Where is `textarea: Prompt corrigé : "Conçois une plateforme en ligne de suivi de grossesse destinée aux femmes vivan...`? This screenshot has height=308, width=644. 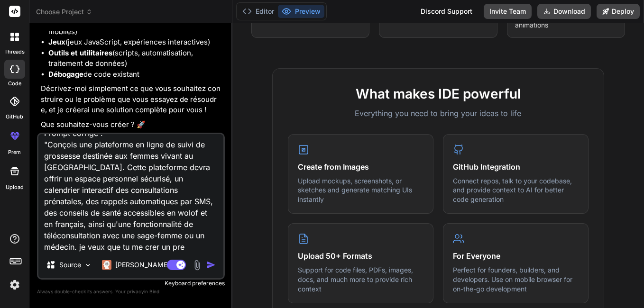
textarea: Prompt corrigé : "Conçois une plateforme en ligne de suivi de grossesse destinée aux femmes vivan... is located at coordinates (131, 193).